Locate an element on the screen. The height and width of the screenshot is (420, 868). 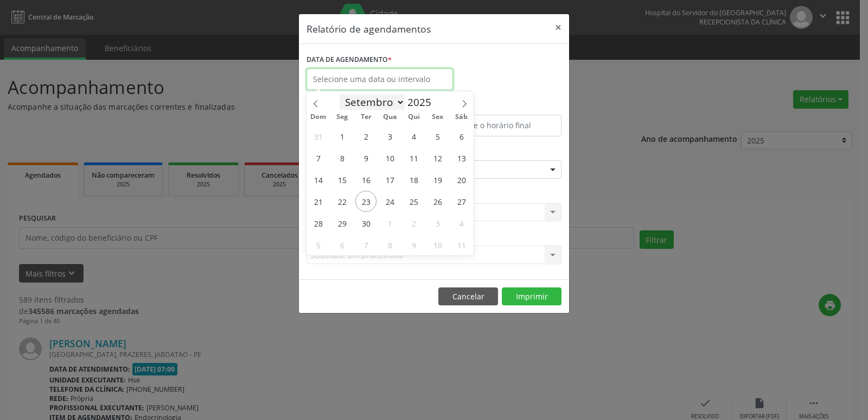
span: Outubro 4, 2025 is located at coordinates (461, 223).